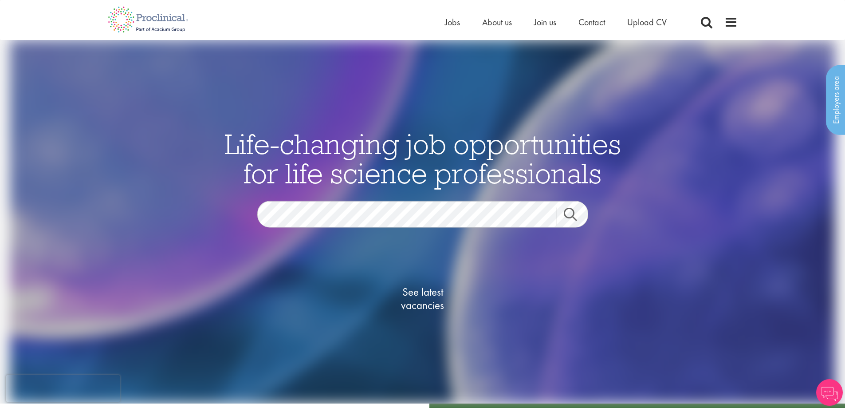 The image size is (845, 408). Describe the element at coordinates (423, 158) in the screenshot. I see `span: Life-changing job opportunities for life science professionals` at that location.